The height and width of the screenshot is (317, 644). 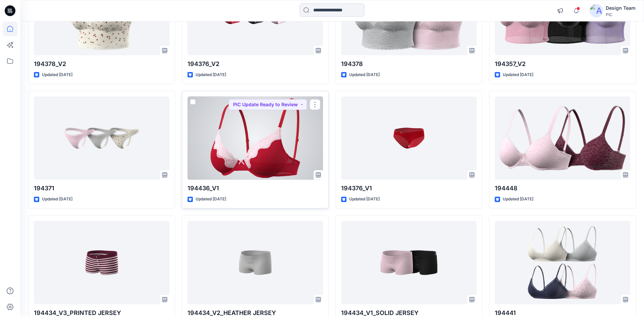 What do you see at coordinates (255, 64) in the screenshot?
I see `p: 194376_V2` at bounding box center [255, 64].